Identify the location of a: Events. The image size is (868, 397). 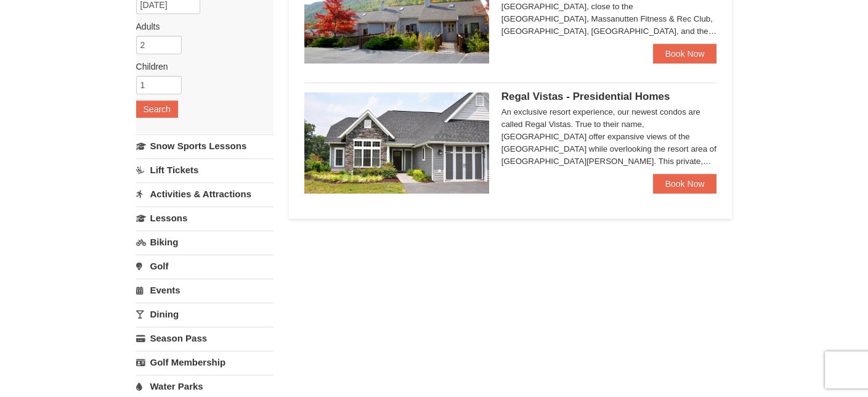
(205, 289).